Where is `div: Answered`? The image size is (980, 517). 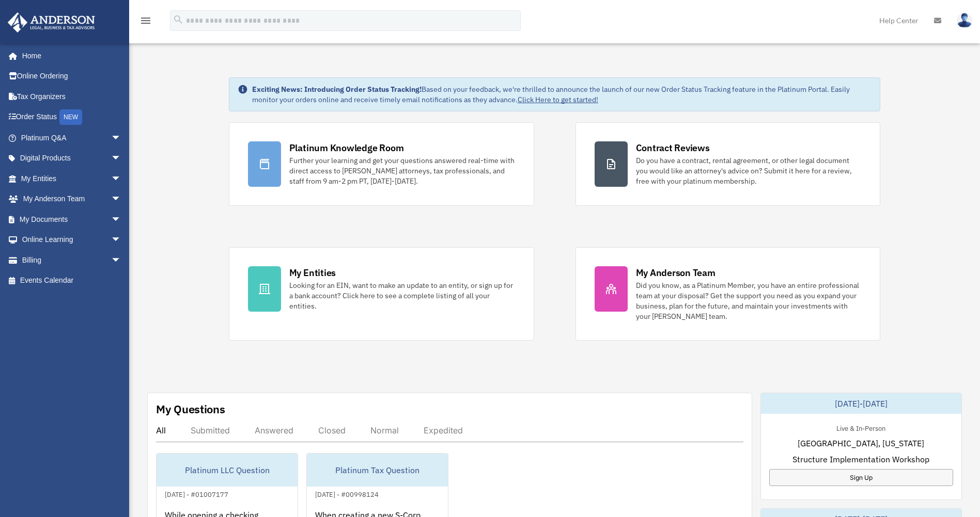 div: Answered is located at coordinates (274, 431).